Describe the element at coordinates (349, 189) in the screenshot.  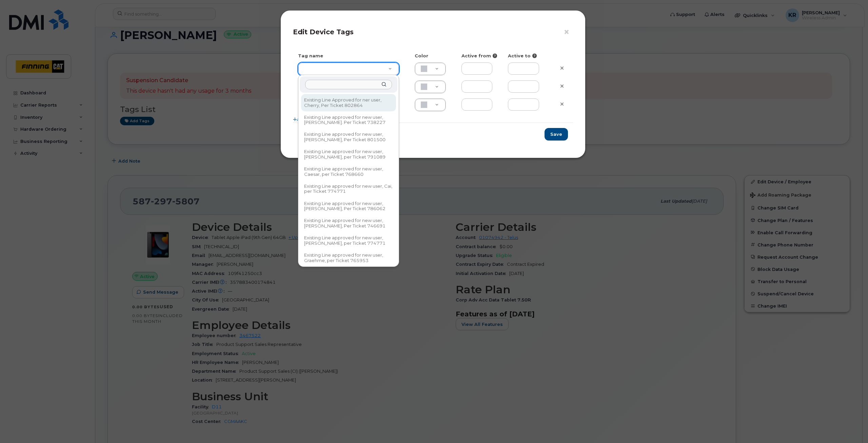
I see `div: Existing Line approved for new user, Cai, per Ticket 774771` at that location.